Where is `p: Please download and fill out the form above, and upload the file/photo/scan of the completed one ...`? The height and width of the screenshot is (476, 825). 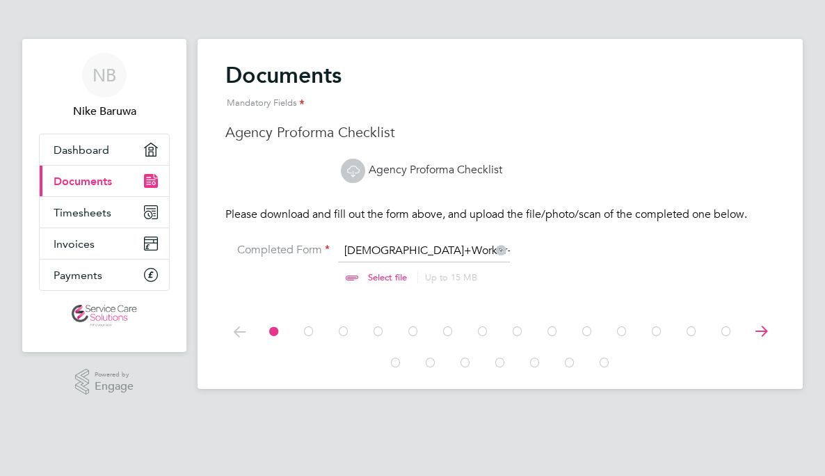
p: Please download and fill out the form above, and upload the file/photo/scan of the completed one ... is located at coordinates (500, 214).